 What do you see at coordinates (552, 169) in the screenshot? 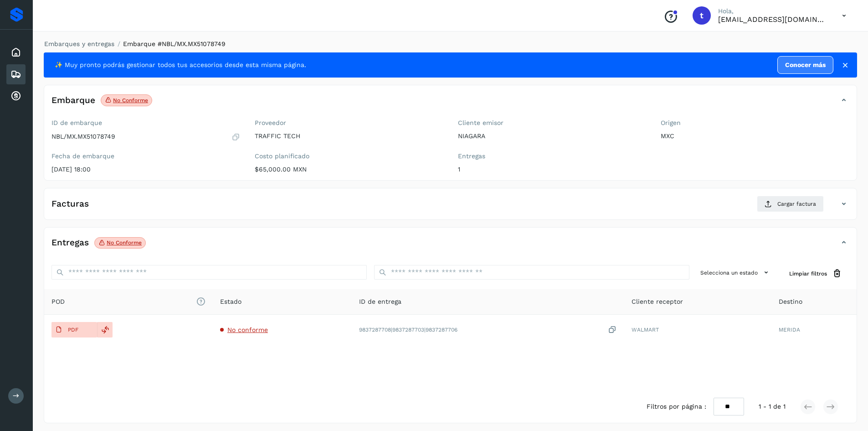
I see `p: 1` at bounding box center [552, 169].